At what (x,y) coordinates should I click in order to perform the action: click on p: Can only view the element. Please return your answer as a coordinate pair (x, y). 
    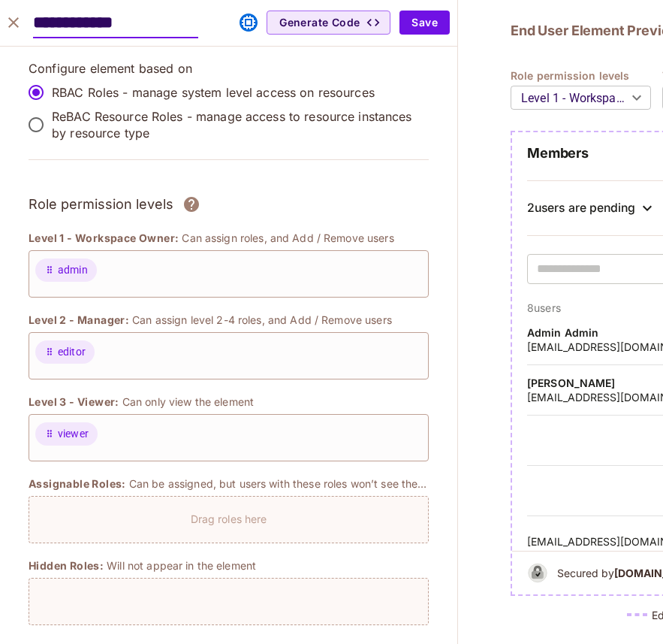
    Looking at the image, I should click on (187, 401).